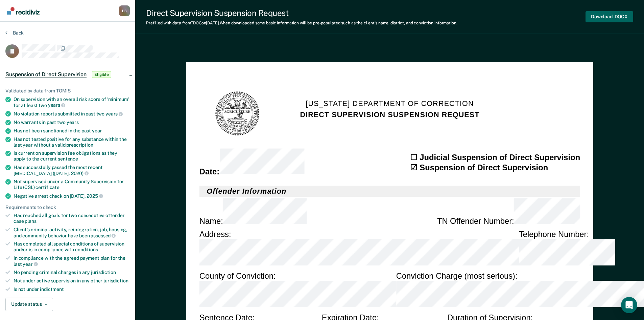 The width and height of the screenshot is (644, 320). Describe the element at coordinates (29, 304) in the screenshot. I see `button: Update status` at that location.